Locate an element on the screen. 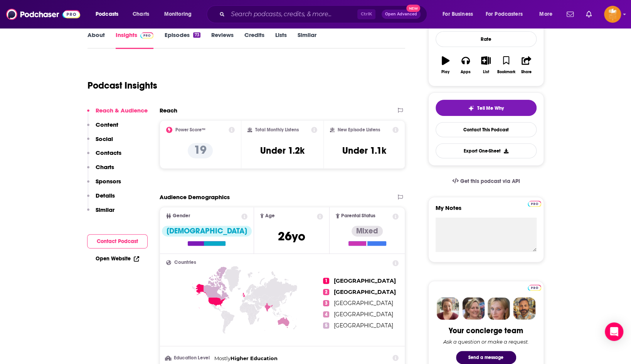  button: List is located at coordinates (486, 65).